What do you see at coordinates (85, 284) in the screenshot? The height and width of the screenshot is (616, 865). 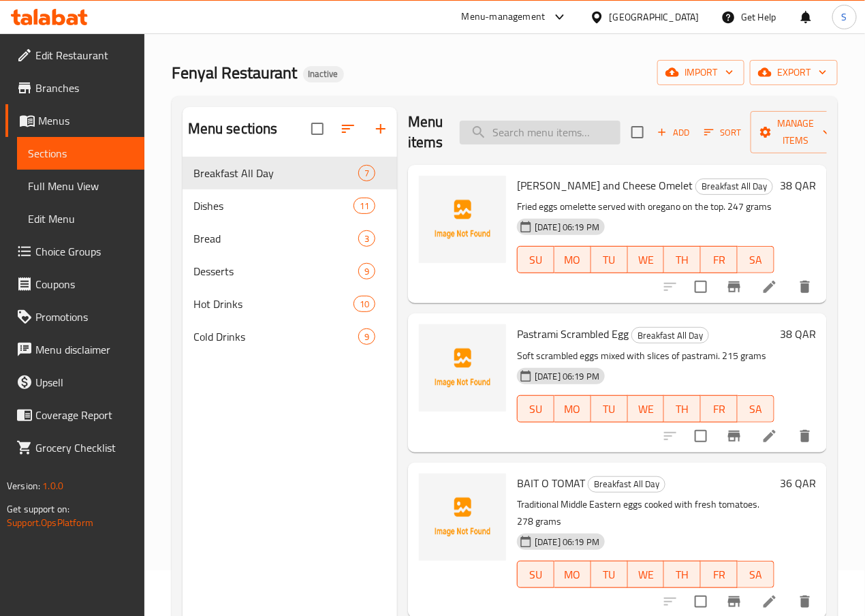 I see `span: Coupons` at bounding box center [85, 284].